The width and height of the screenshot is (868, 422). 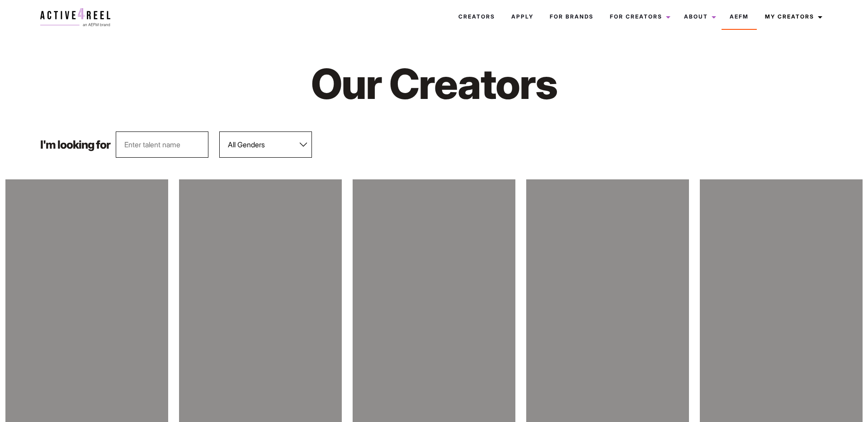 I want to click on input: Enter talent name, so click(x=162, y=145).